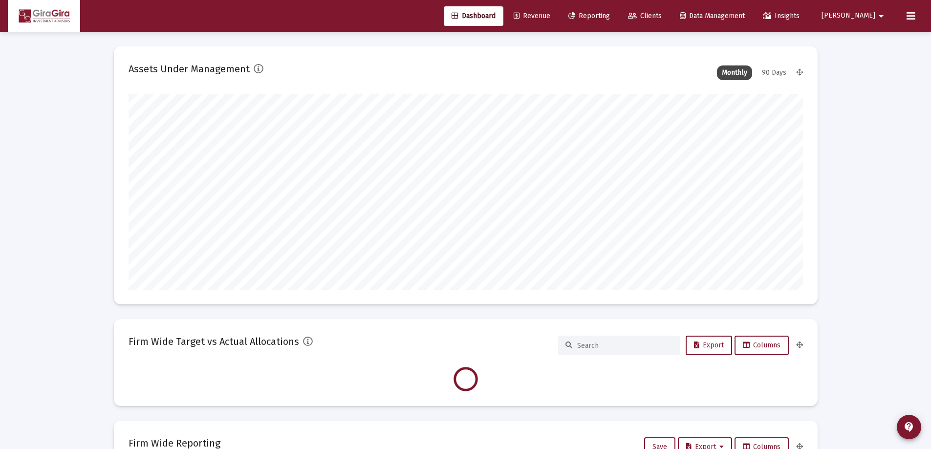 This screenshot has width=931, height=449. Describe the element at coordinates (474, 16) in the screenshot. I see `span: Dashboard` at that location.